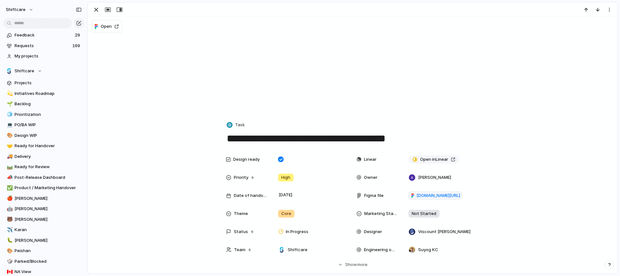 Image resolution: width=620 pixels, height=276 pixels. I want to click on span: Suyog KC, so click(428, 250).